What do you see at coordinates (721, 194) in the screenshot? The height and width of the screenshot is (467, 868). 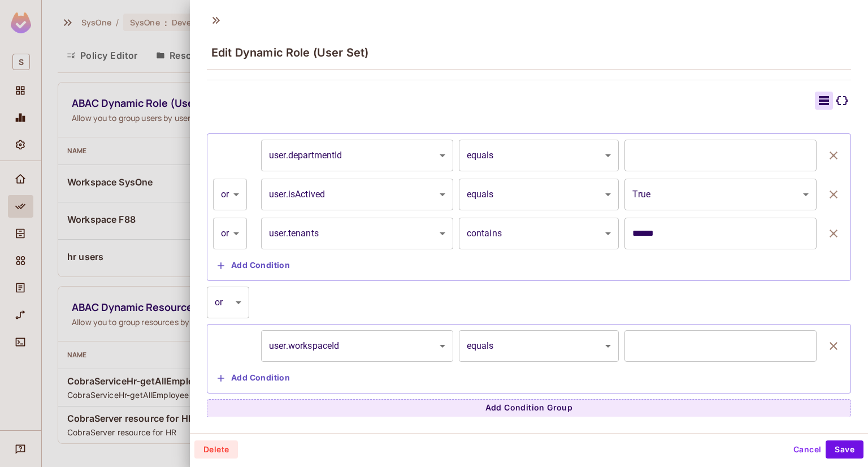 I see `div: True` at bounding box center [721, 194].